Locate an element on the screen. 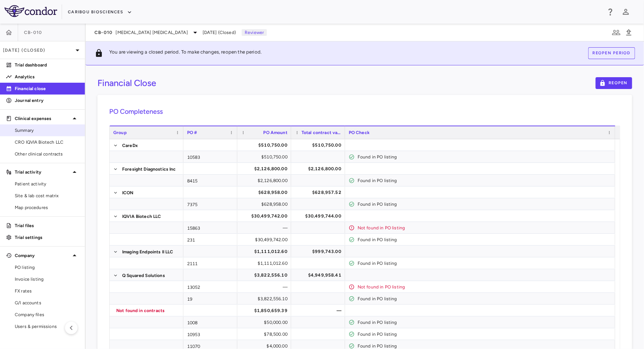 This screenshot has height=349, width=644. h3: Financial Close is located at coordinates (127, 83).